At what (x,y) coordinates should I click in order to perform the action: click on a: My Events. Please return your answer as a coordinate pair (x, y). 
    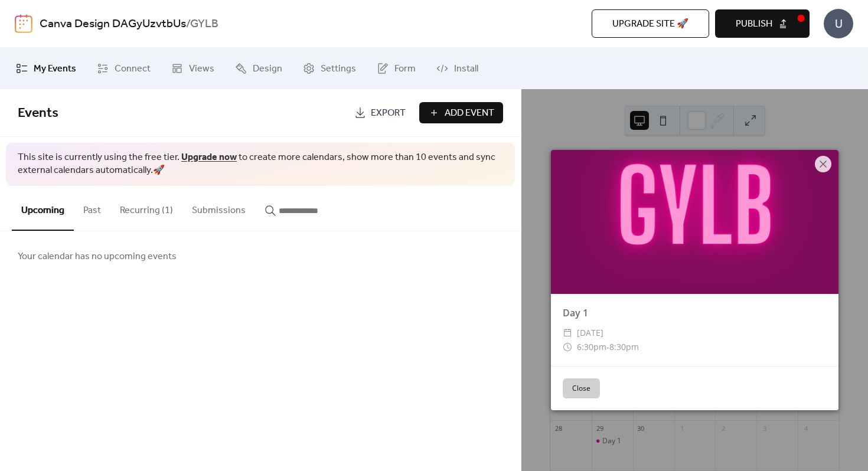
    Looking at the image, I should click on (46, 69).